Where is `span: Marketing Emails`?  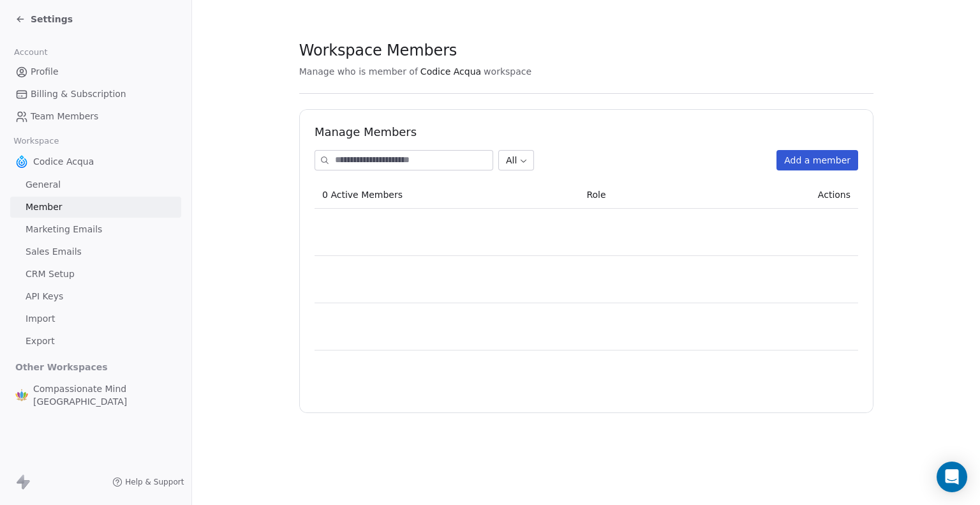 span: Marketing Emails is located at coordinates (63, 229).